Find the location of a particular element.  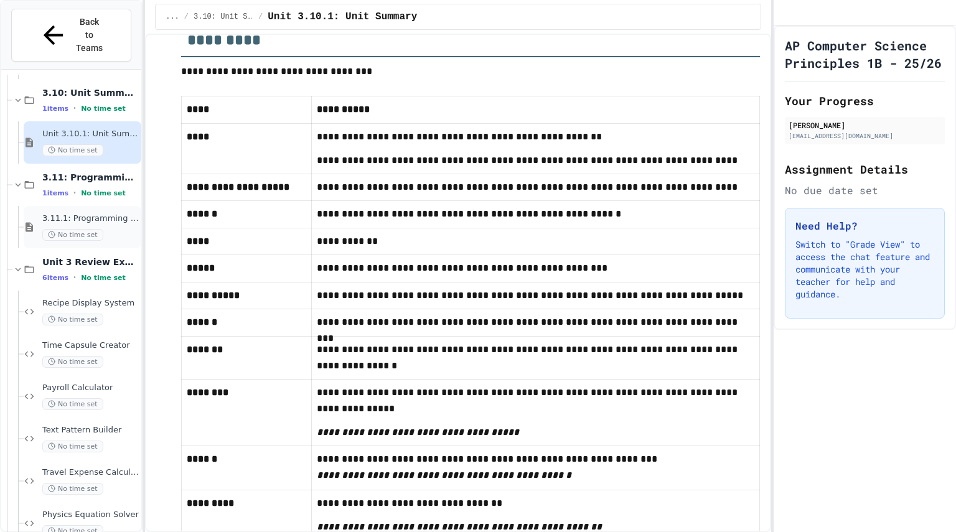

h2: Your Progress is located at coordinates (865, 101).